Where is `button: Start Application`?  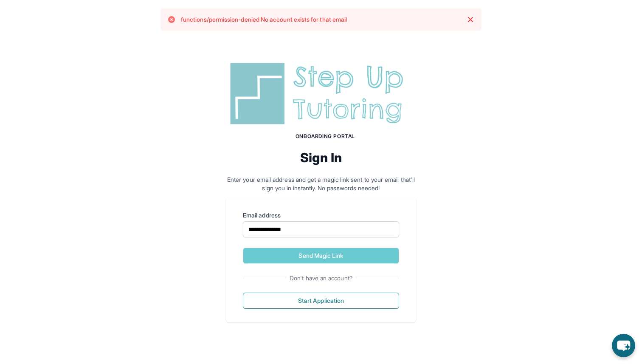 button: Start Application is located at coordinates (321, 301).